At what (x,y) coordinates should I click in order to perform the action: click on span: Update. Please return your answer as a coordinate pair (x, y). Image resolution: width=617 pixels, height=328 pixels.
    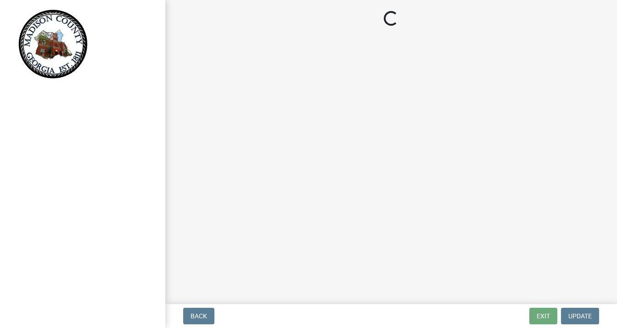
    Looking at the image, I should click on (580, 316).